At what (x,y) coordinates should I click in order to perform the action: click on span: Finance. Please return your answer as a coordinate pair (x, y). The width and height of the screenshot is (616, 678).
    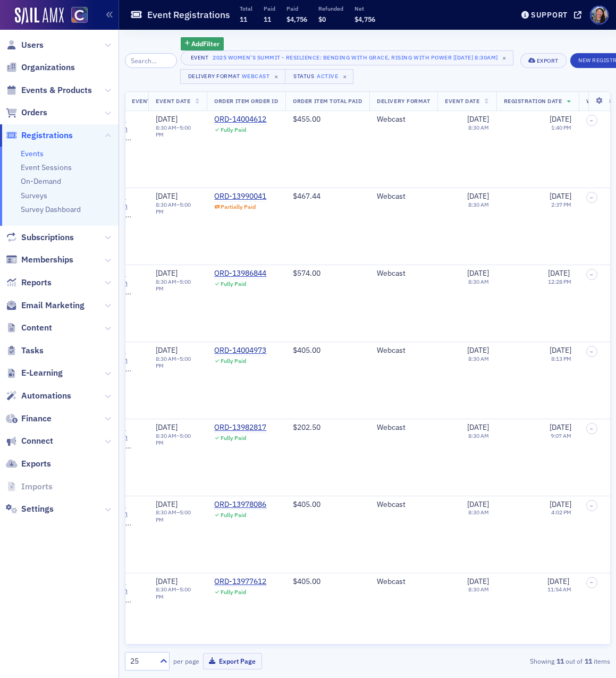
    Looking at the image, I should click on (36, 419).